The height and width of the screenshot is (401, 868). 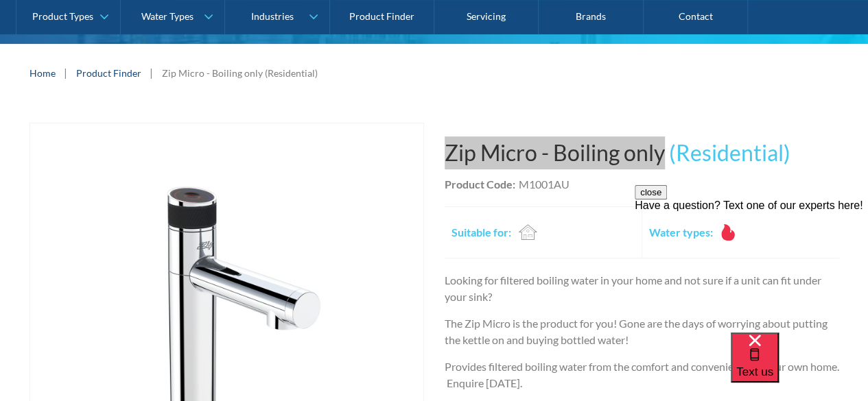 I want to click on div: Zip Micro - Boiling only (Residential), so click(x=239, y=73).